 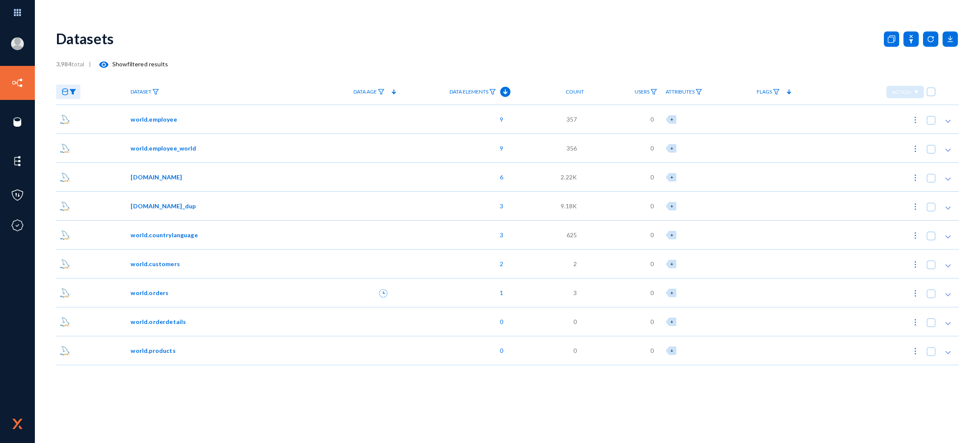 What do you see at coordinates (645, 92) in the screenshot?
I see `a: Users` at bounding box center [645, 92].